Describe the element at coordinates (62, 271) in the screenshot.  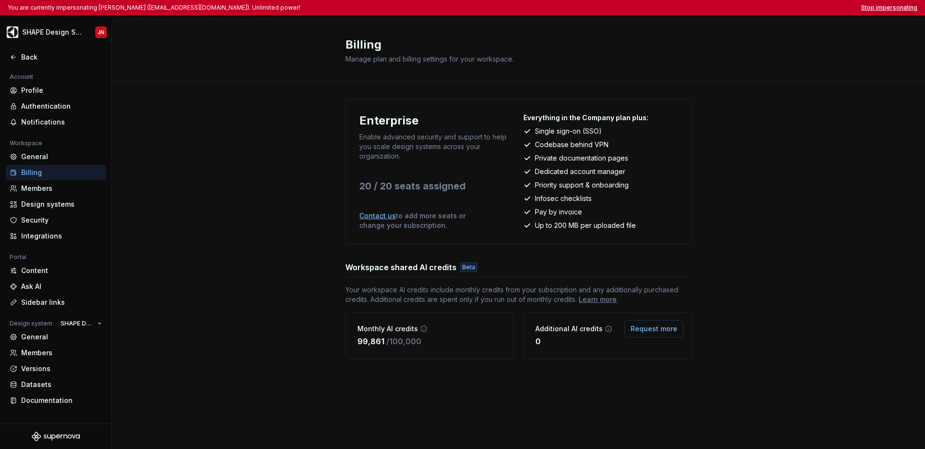
I see `div: Content` at that location.